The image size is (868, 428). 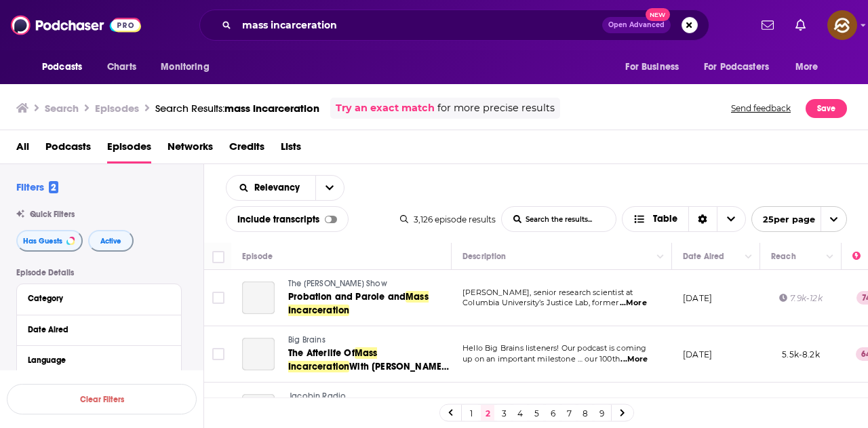 What do you see at coordinates (455, 25) in the screenshot?
I see `div: Search podcasts, credits, & more...` at bounding box center [455, 25].